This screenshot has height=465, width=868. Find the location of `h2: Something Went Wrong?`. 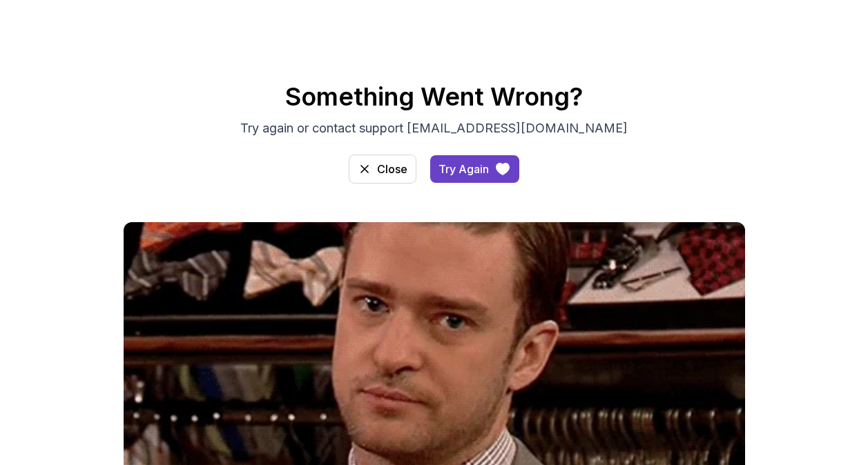

h2: Something Went Wrong? is located at coordinates (434, 96).